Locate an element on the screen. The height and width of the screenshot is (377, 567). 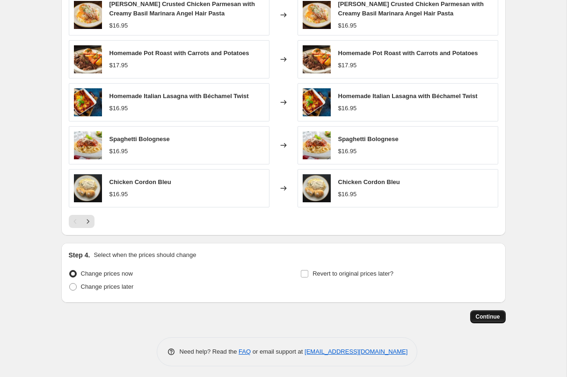
span: or email support at is located at coordinates (277, 352).